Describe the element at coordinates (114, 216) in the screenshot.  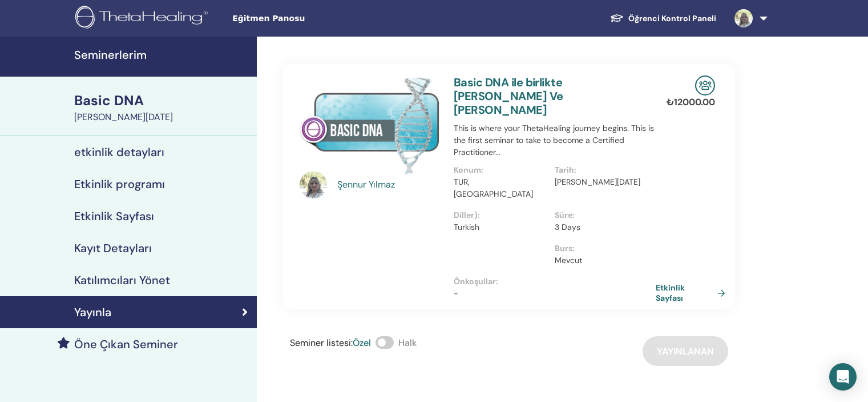
I see `h4: Etkinlik Sayfası` at that location.